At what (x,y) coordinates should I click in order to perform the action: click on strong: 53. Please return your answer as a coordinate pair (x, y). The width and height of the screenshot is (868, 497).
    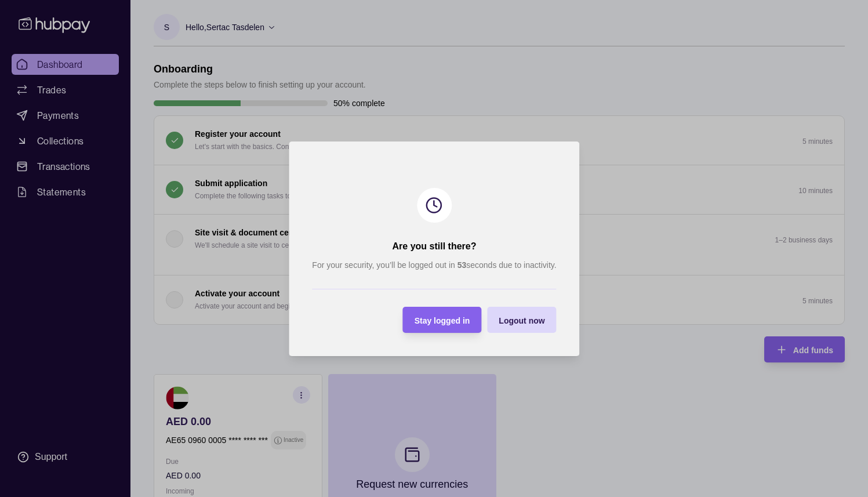
    Looking at the image, I should click on (461, 265).